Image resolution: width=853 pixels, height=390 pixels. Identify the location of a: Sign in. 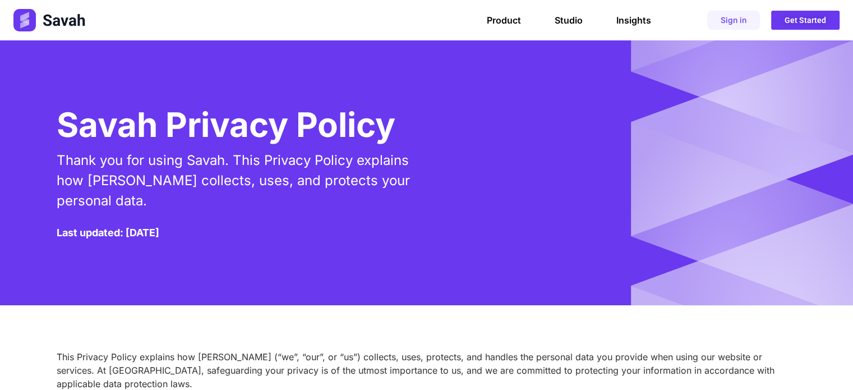
(734, 20).